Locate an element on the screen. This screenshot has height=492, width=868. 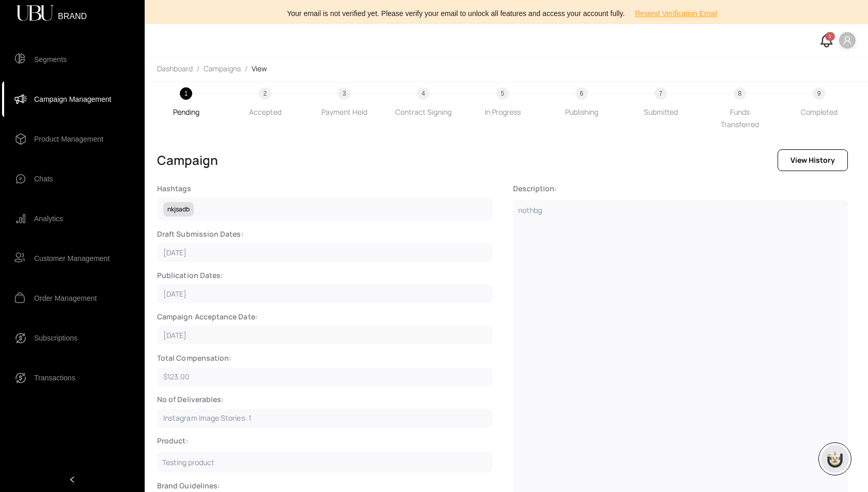
div: Brand Guidelines: is located at coordinates (189, 486).